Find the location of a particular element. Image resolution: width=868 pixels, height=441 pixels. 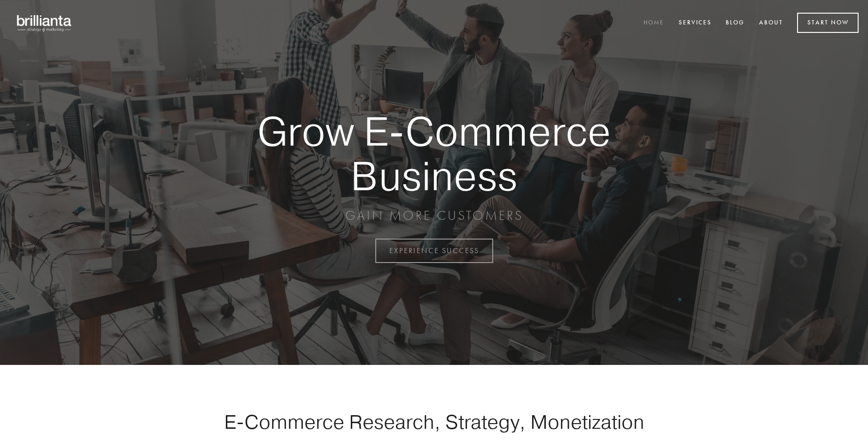

strong: Grow E-Commerce Business is located at coordinates (434, 153).